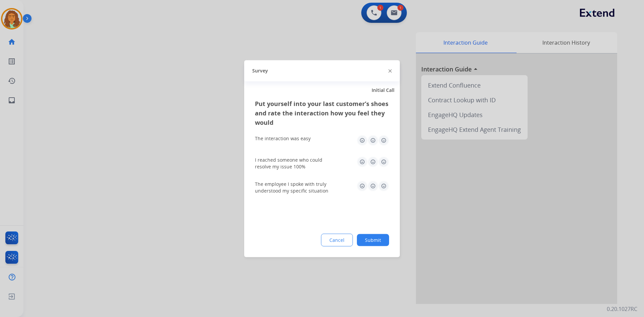 The image size is (644, 317). I want to click on p: 0.20.1027RC, so click(622, 309).